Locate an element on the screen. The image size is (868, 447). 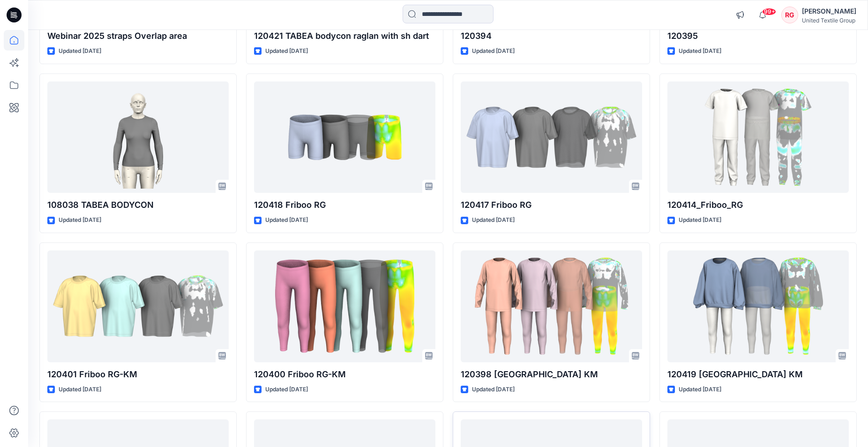
p: 120394 is located at coordinates (551, 36).